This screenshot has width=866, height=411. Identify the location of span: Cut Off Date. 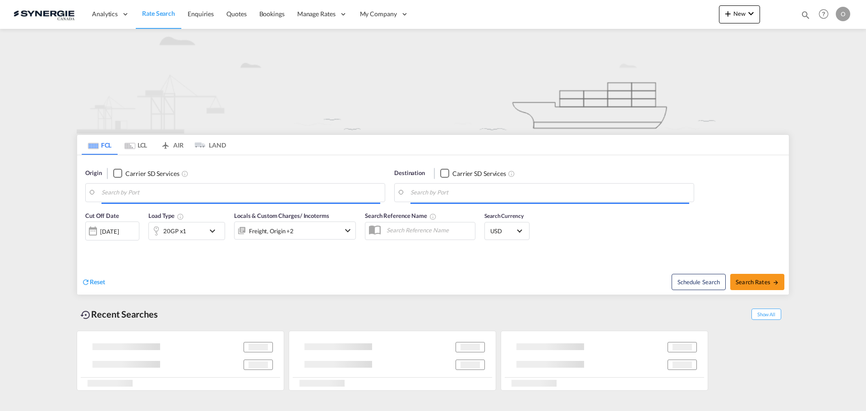
(102, 216).